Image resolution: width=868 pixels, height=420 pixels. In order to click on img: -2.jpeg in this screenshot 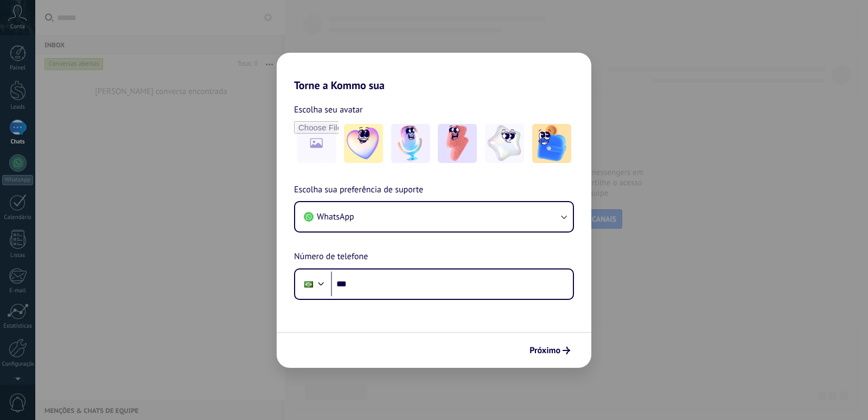, I will do `click(411, 143)`.